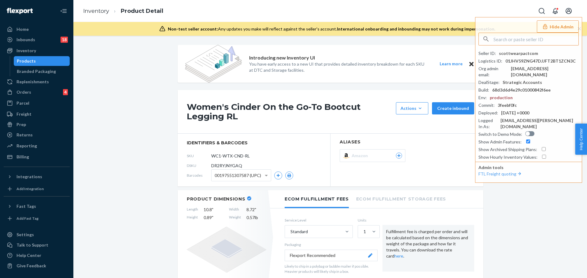 This screenshot has width=587, height=278. I want to click on button: Open notifications, so click(555, 11).